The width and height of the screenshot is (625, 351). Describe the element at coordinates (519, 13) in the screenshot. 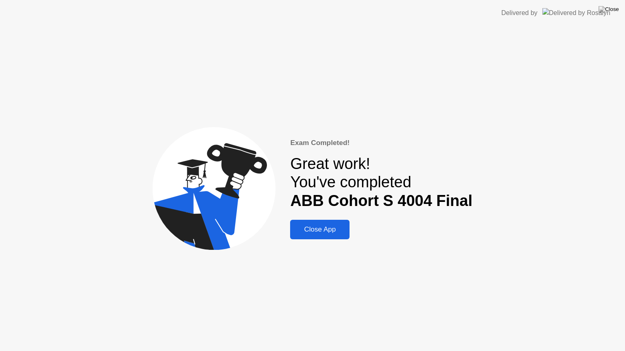

I see `div: Delivered by` at that location.